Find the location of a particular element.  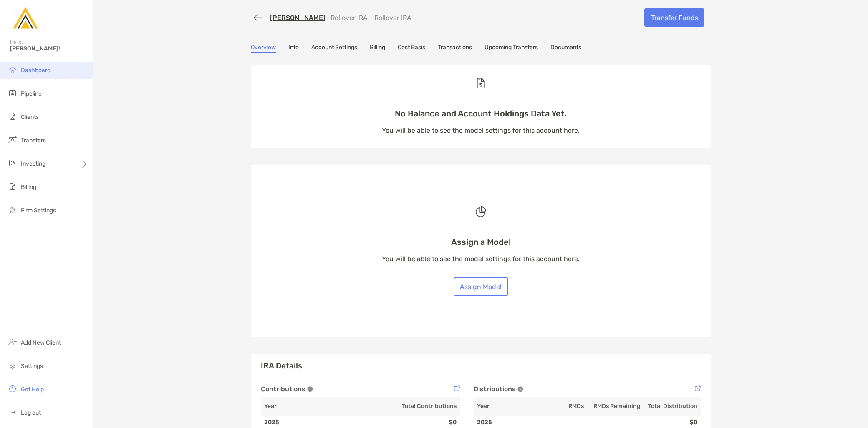

span: Log out is located at coordinates (31, 413).